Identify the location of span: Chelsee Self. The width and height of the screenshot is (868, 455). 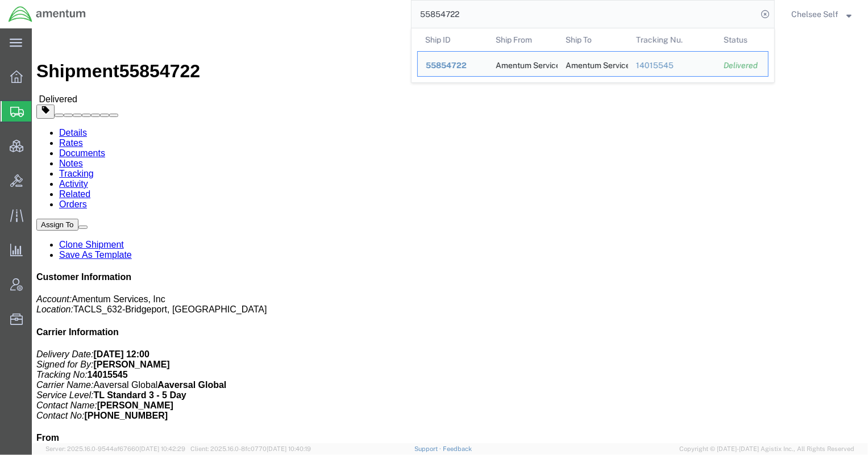
(814, 14).